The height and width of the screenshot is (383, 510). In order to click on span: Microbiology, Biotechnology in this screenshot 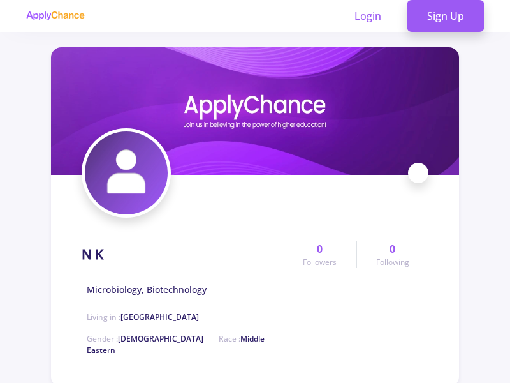, I will do `click(147, 289)`.